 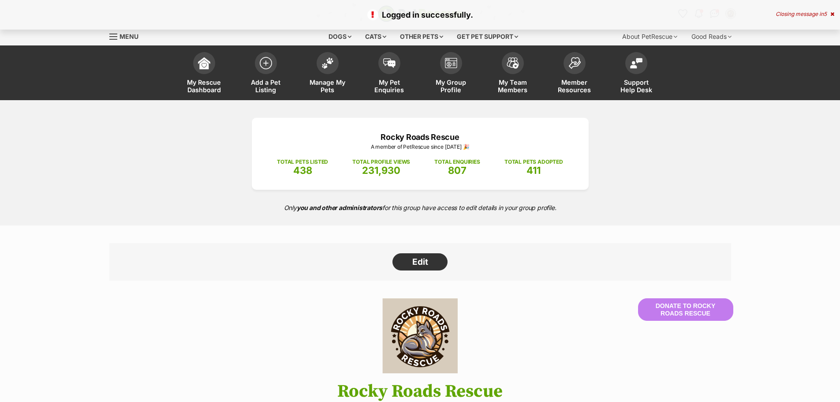 What do you see at coordinates (649, 37) in the screenshot?
I see `div: About PetRescue` at bounding box center [649, 37].